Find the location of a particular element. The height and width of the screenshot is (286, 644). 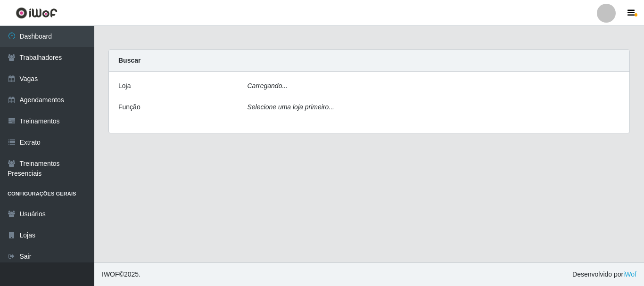

strong: Buscar is located at coordinates (129, 60).